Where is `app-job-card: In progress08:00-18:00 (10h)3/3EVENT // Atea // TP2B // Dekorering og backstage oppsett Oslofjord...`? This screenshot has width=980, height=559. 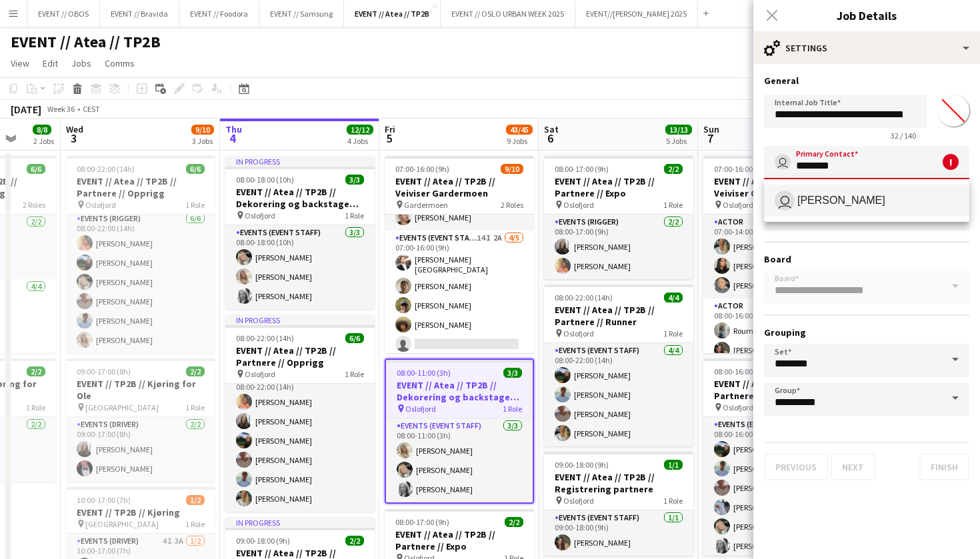
app-job-card: In progress08:00-18:00 (10h)3/3EVENT // Atea // TP2B // Dekorering og backstage oppsett Oslofjord... is located at coordinates (300, 233).